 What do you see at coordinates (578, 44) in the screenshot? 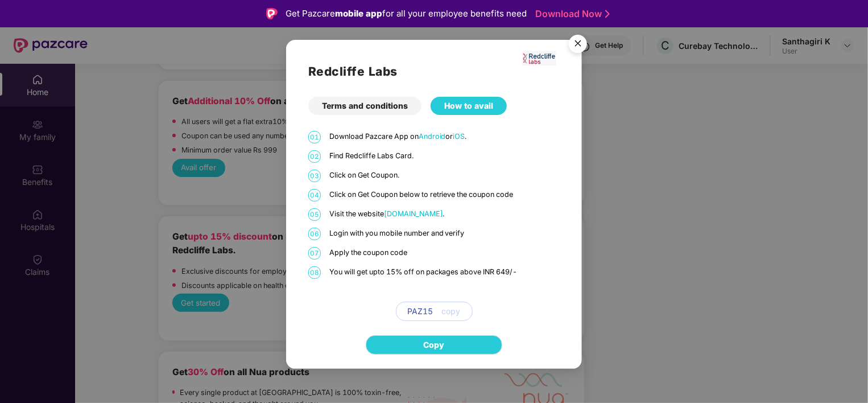
I see `button: Close` at bounding box center [578, 44].